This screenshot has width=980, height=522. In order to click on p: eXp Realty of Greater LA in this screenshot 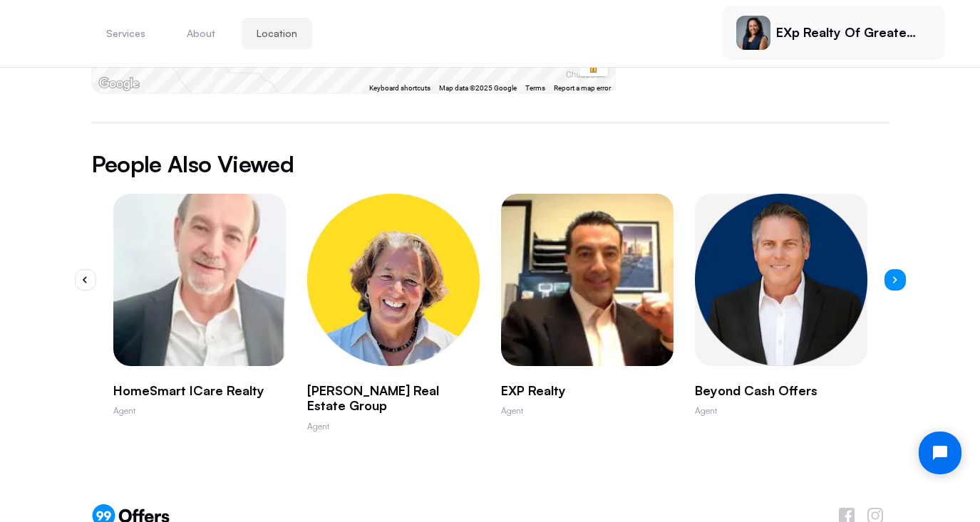, I will do `click(847, 33)`.